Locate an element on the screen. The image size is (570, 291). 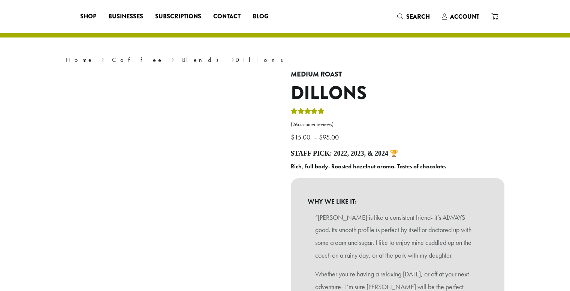
a: (26customer reviews) is located at coordinates (398, 124).